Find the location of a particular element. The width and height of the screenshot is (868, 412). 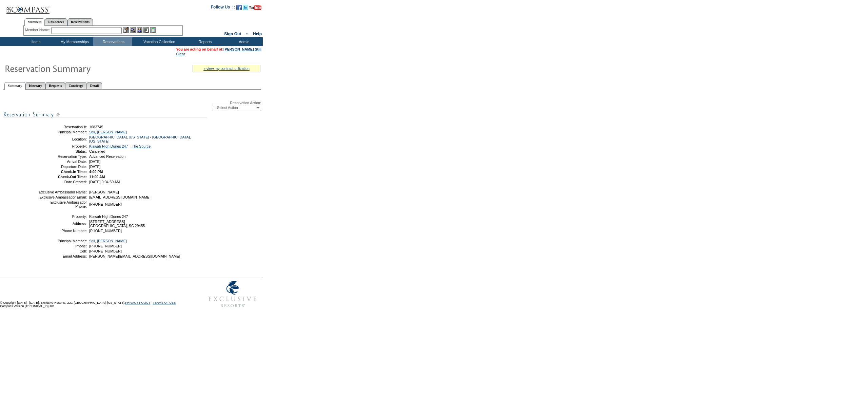

img: subTtlResSummary.gif is located at coordinates (105, 114).